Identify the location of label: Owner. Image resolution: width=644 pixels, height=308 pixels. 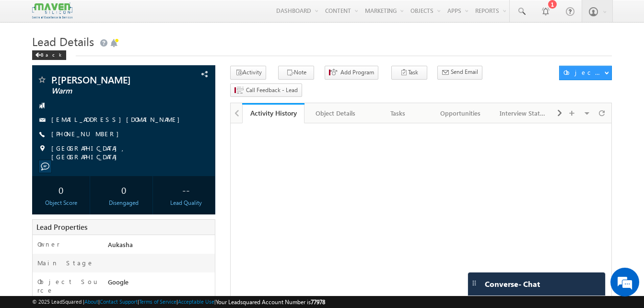
(49, 245).